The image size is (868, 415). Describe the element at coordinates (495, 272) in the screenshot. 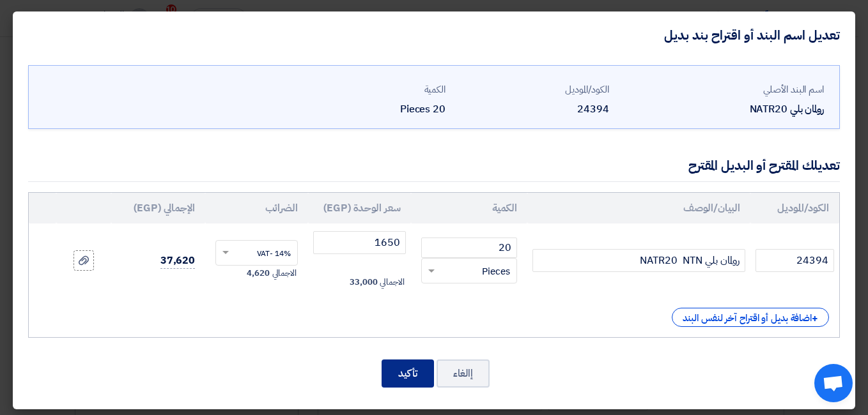

I see `span: Pieces` at that location.